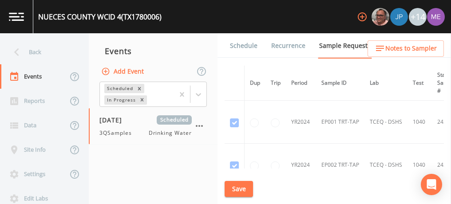 The image size is (451, 204). I want to click on th: Sample ID, so click(340, 83).